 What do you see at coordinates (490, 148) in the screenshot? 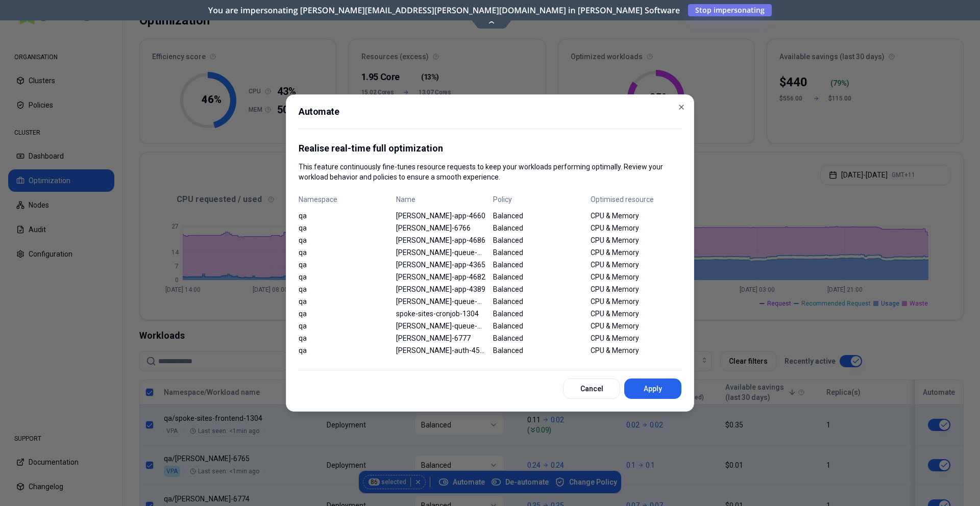
I see `p: Realise real-time full optimization` at bounding box center [490, 148].